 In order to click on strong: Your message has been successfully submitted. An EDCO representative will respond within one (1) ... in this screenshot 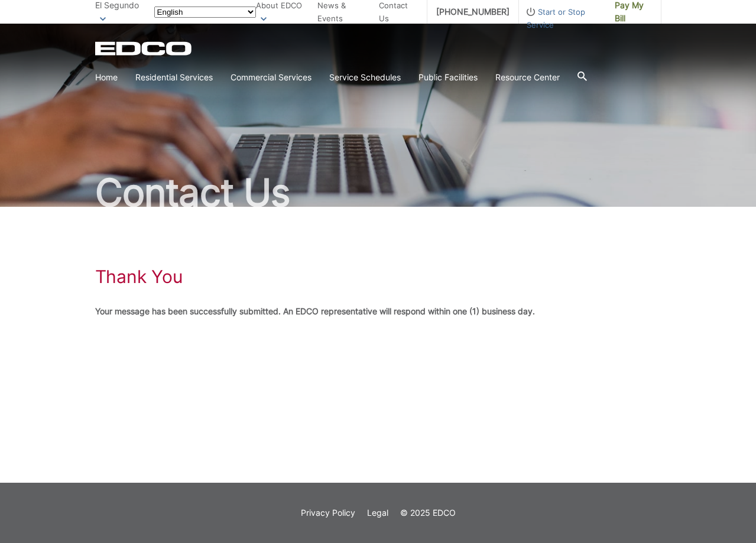, I will do `click(315, 311)`.